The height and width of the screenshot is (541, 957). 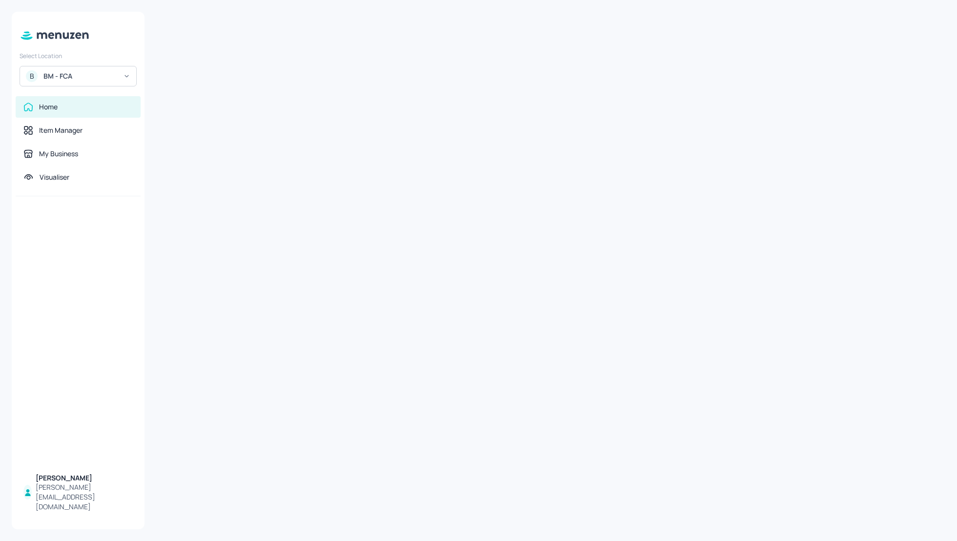 I want to click on div: Home, so click(x=48, y=107).